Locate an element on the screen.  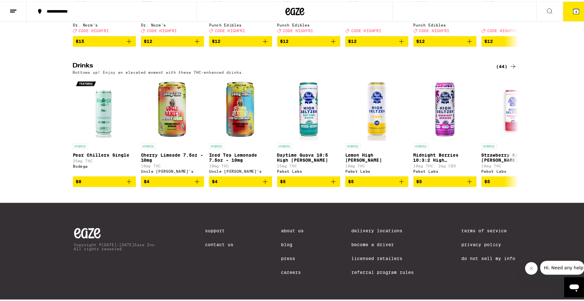
p: Cherry Limeade 7.5oz - 10mg is located at coordinates (172, 156).